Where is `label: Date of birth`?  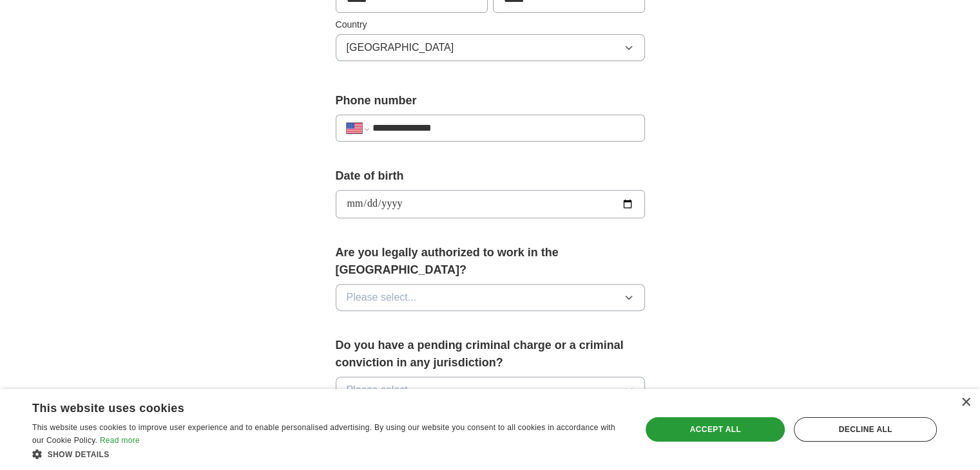 label: Date of birth is located at coordinates (490, 176).